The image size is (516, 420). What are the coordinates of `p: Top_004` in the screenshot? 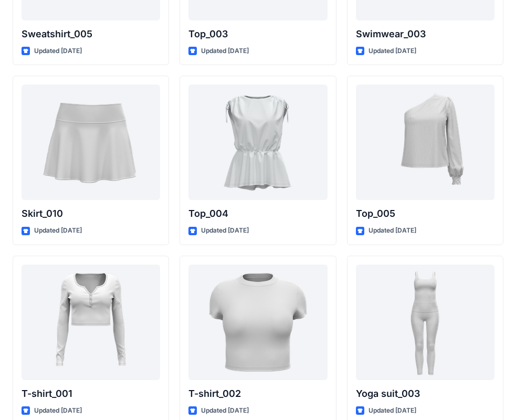 It's located at (258, 213).